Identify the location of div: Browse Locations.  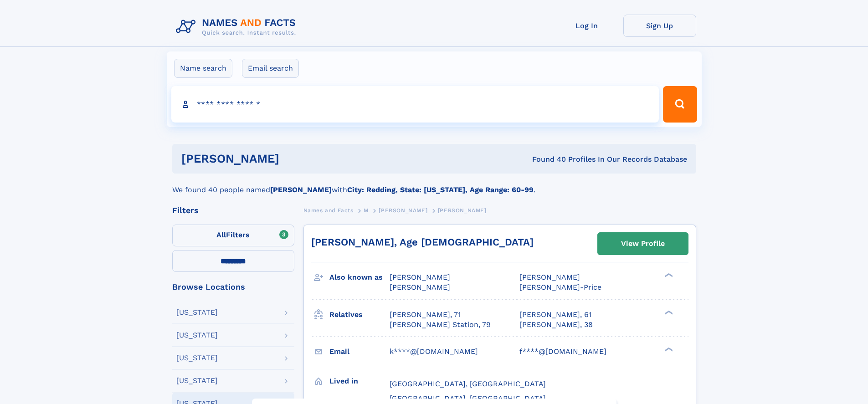
(233, 287).